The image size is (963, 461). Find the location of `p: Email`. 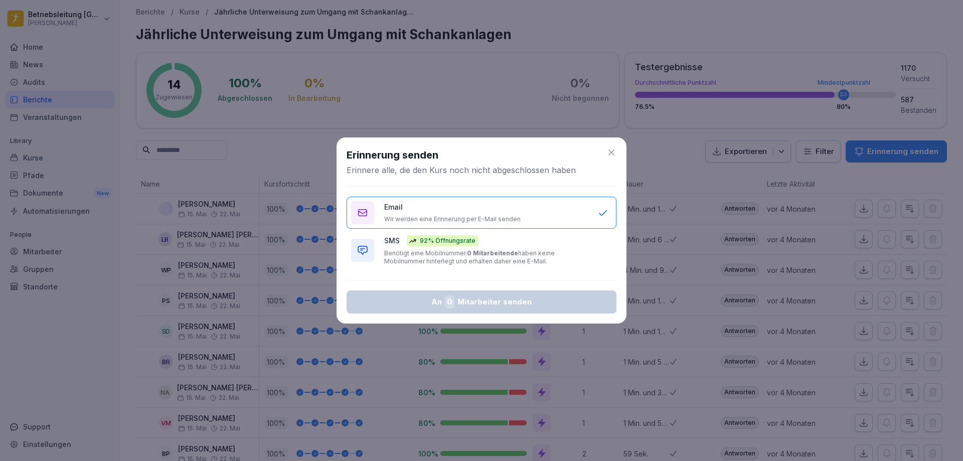

p: Email is located at coordinates (393, 207).